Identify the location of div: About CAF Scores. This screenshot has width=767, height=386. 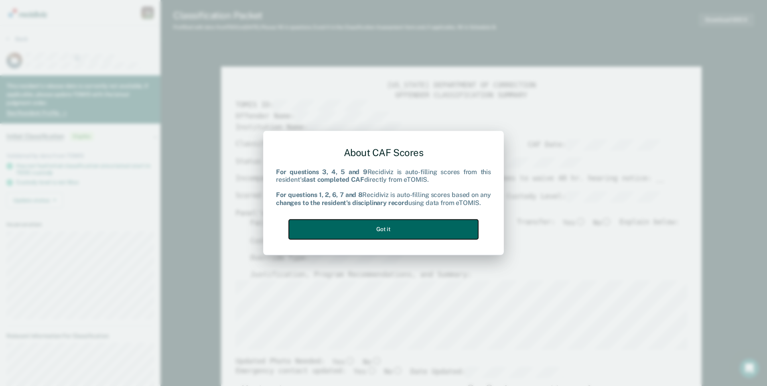
(384, 152).